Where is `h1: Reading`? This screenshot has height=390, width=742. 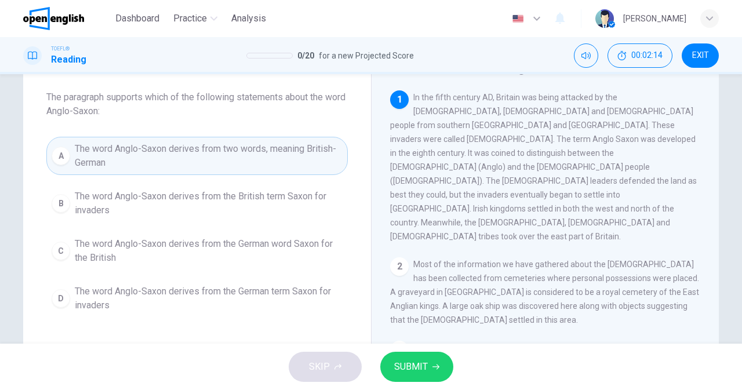 h1: Reading is located at coordinates (68, 60).